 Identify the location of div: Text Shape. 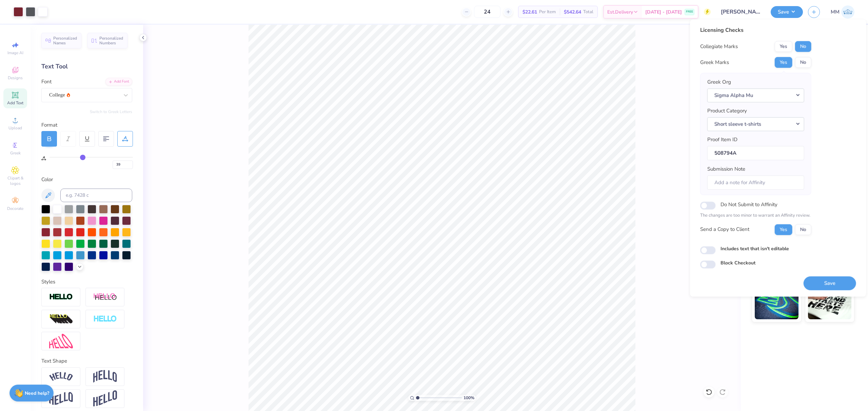
(87, 361).